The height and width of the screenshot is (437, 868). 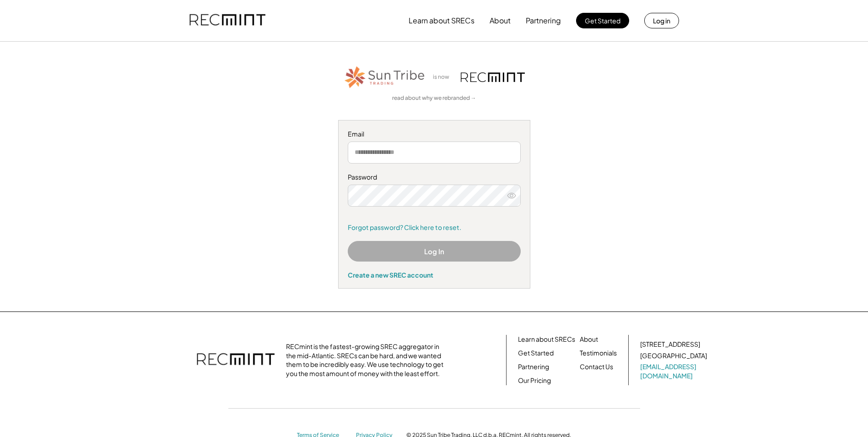 What do you see at coordinates (536, 353) in the screenshot?
I see `a: Get Started` at bounding box center [536, 353].